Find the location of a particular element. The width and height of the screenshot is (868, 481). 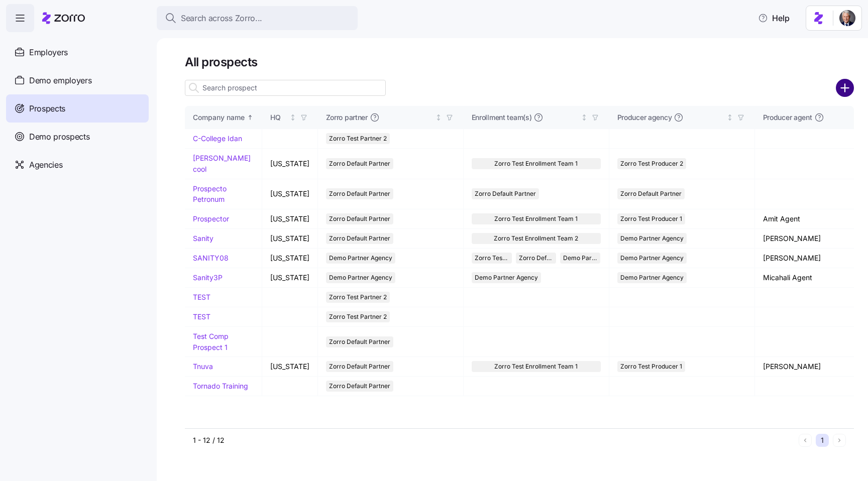

span: Zorro partner is located at coordinates (347, 118).